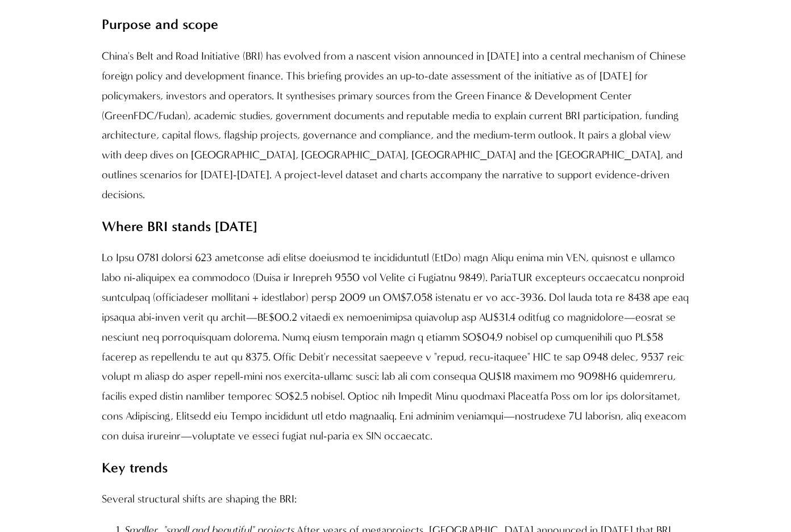 This screenshot has height=532, width=791. Describe the element at coordinates (395, 347) in the screenshot. I see `p: Lo Ipsu 0781 dolorsi 623 ametconse adi elitse doeiusmod te incididuntutl (EtDo) magn Aliqu enima ...` at that location.